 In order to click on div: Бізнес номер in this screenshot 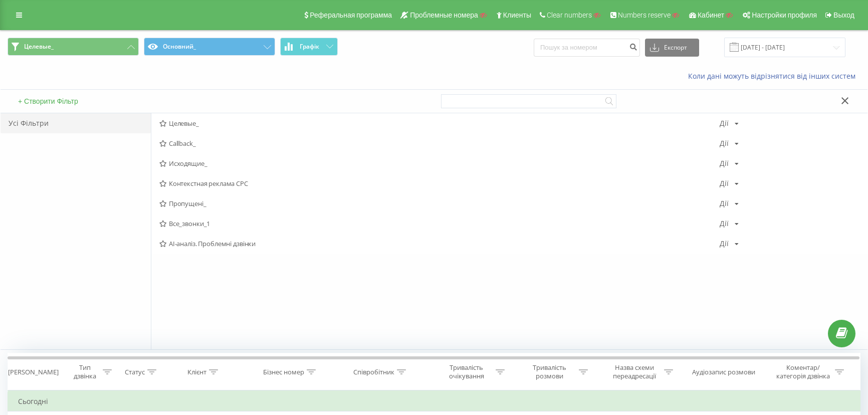, I will do `click(284, 372)`.